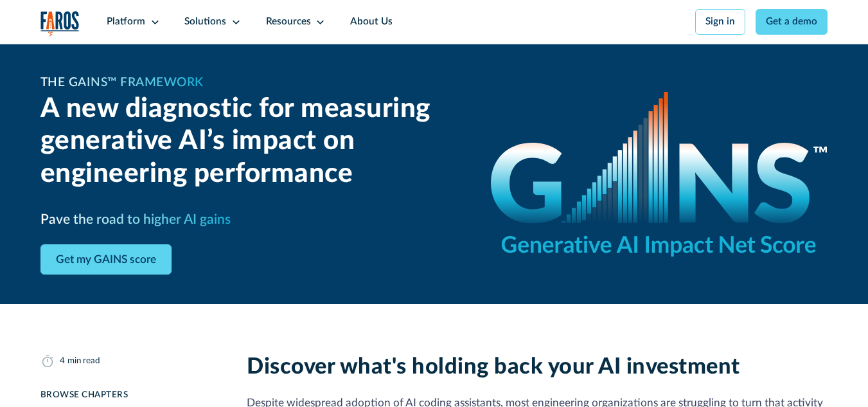 This screenshot has height=407, width=868. What do you see at coordinates (205, 22) in the screenshot?
I see `div: Solutions` at bounding box center [205, 22].